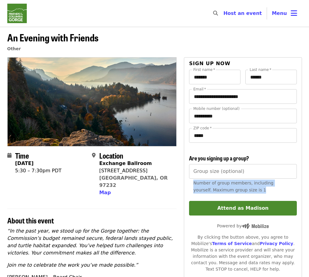  What do you see at coordinates (90, 241) in the screenshot?
I see `em: “In the past year, we stood up for the Gorge together: the Commission’s budget remained secure, f...` at bounding box center [90, 241].